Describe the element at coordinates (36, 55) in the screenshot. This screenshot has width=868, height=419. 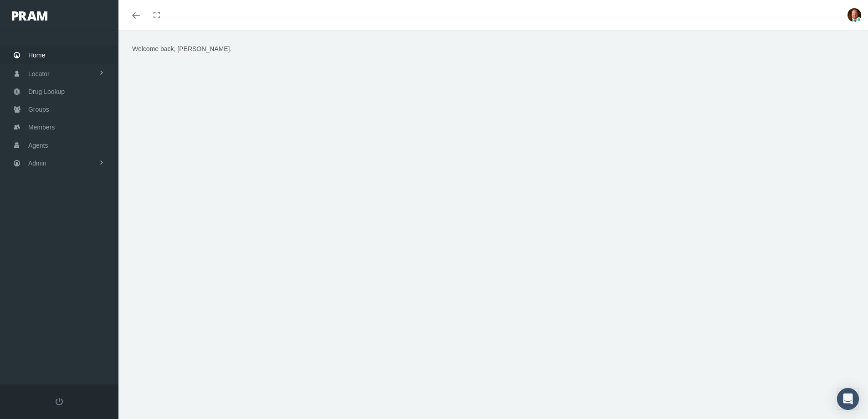
I see `span: Home` at that location.